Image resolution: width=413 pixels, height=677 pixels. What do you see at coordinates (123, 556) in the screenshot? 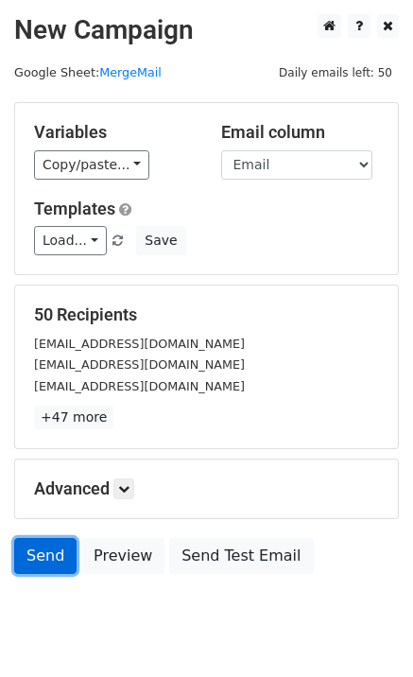
I see `a: Preview` at bounding box center [123, 556].